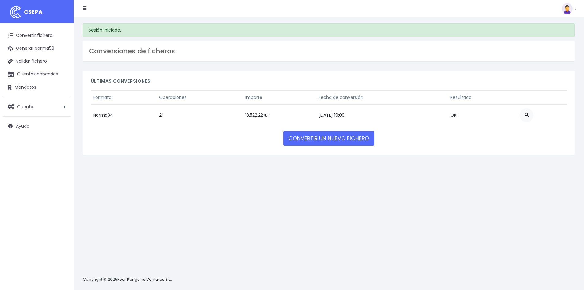 The image size is (584, 290). Describe the element at coordinates (37, 107) in the screenshot. I see `a: Cuenta` at that location.